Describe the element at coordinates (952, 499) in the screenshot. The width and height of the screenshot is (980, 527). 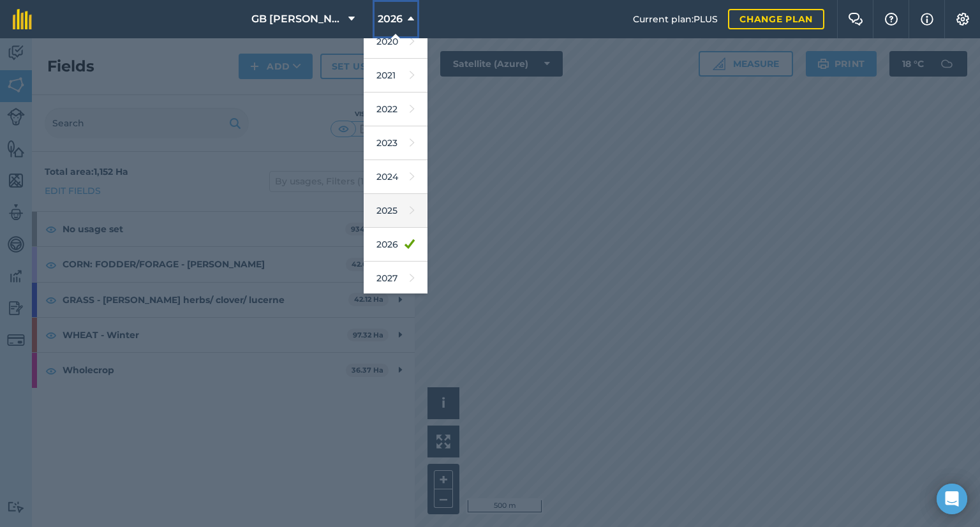
I see `div: Open Intercom Messenger` at that location.